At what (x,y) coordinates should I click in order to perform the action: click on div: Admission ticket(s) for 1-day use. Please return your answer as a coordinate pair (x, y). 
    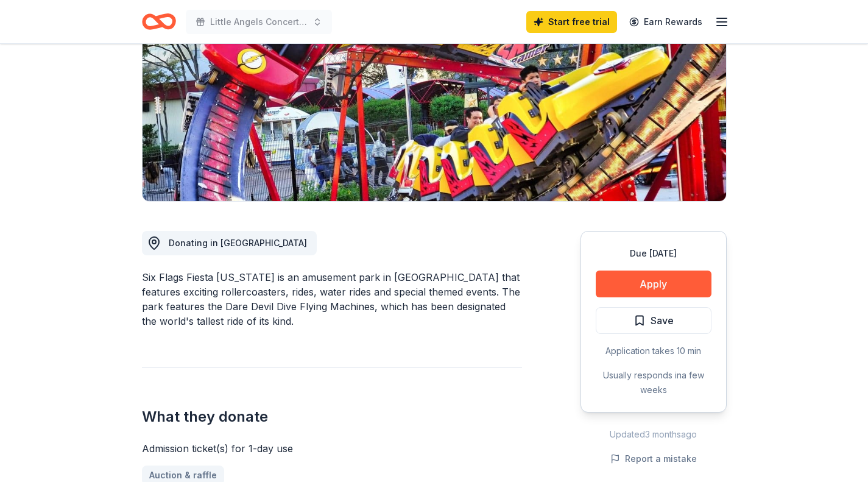
    Looking at the image, I should click on (332, 449).